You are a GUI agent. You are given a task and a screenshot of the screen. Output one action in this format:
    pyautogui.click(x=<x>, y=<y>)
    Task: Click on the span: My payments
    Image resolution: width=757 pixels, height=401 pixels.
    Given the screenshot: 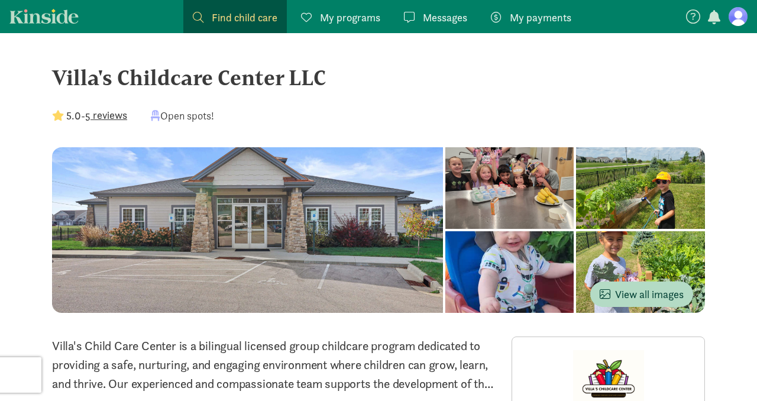 What is the action you would take?
    pyautogui.click(x=541, y=17)
    